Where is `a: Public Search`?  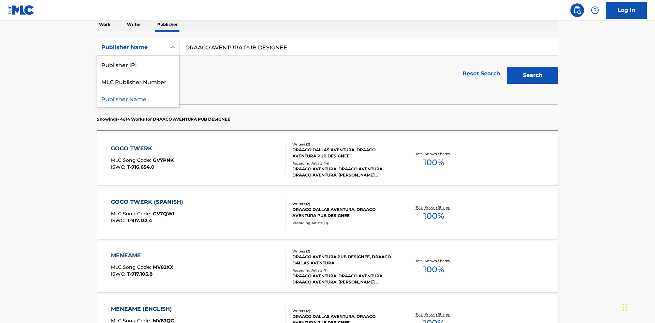 a: Public Search is located at coordinates (577, 10).